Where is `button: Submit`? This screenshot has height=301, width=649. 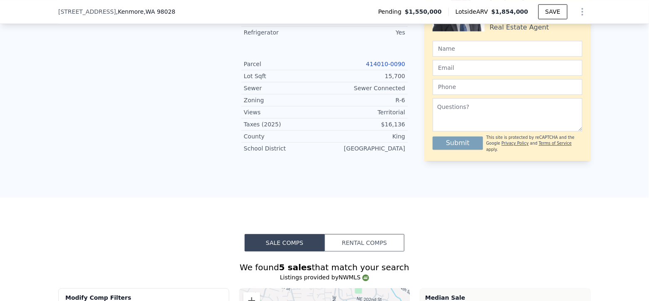 button: Submit is located at coordinates (458, 143).